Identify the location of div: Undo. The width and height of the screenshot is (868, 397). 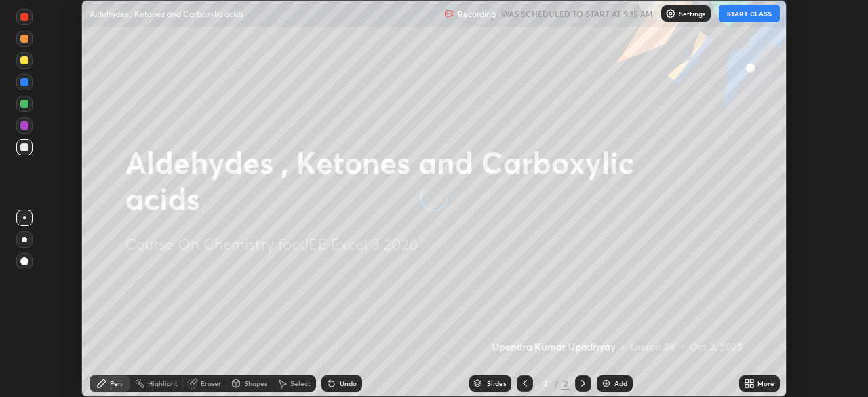
(348, 383).